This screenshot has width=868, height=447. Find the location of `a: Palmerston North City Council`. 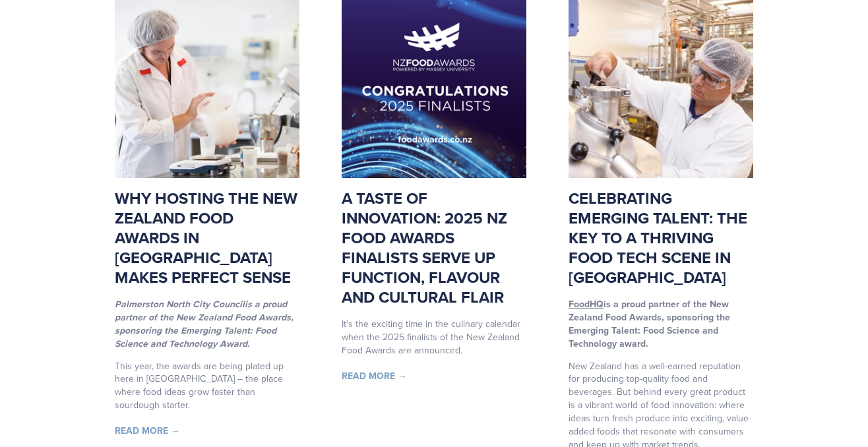

a: Palmerston North City Council is located at coordinates (180, 304).